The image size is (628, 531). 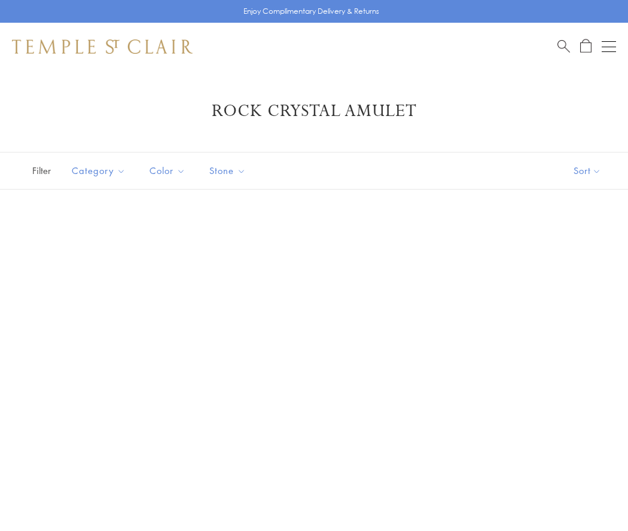 I want to click on p: Enjoy Complimentary Delivery & Returns, so click(x=311, y=11).